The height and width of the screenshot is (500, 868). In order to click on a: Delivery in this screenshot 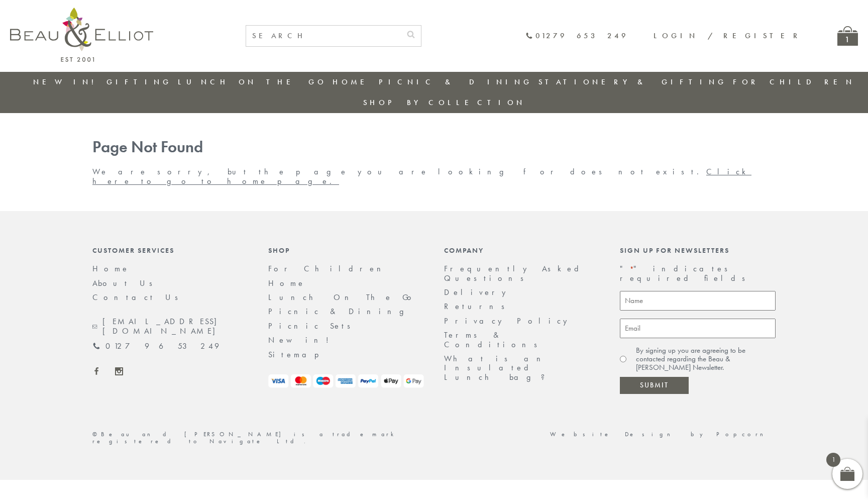, I will do `click(478, 292)`.